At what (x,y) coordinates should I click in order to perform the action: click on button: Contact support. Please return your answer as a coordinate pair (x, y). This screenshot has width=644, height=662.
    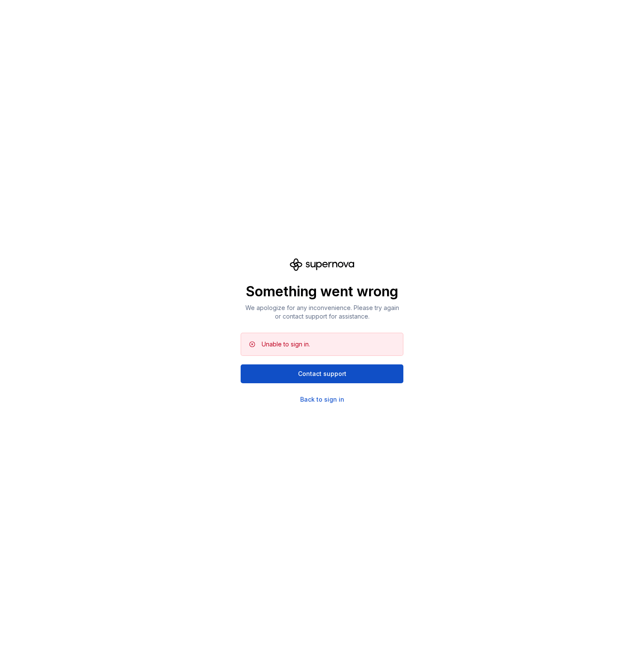
    Looking at the image, I should click on (322, 374).